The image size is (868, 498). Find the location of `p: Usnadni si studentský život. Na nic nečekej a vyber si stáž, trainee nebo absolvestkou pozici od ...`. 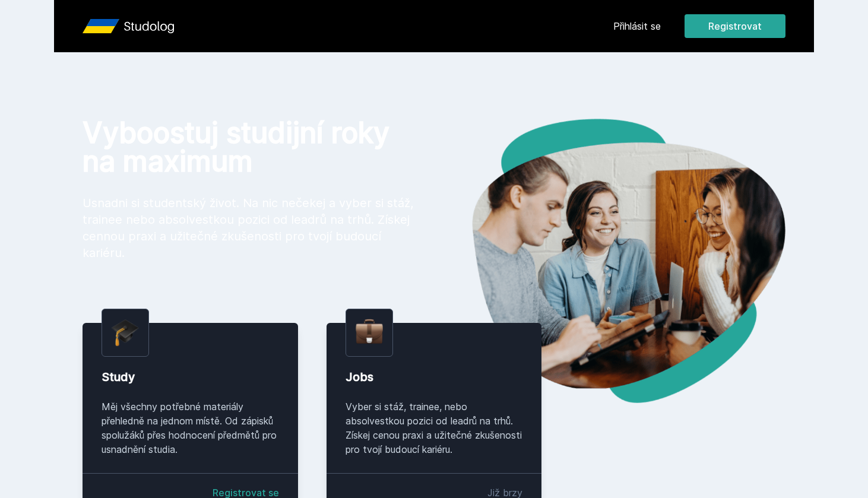

p: Usnadni si studentský život. Na nic nečekej a vyber si stáž, trainee nebo absolvestkou pozici od ... is located at coordinates (249, 228).